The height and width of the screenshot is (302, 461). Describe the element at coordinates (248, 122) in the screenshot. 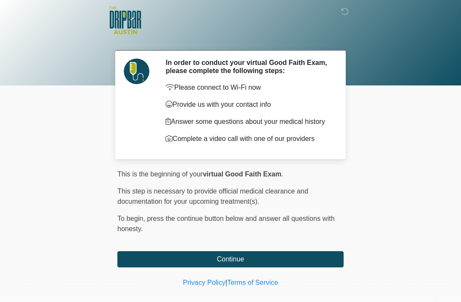

I see `p: Answer some questions about your medical history` at that location.